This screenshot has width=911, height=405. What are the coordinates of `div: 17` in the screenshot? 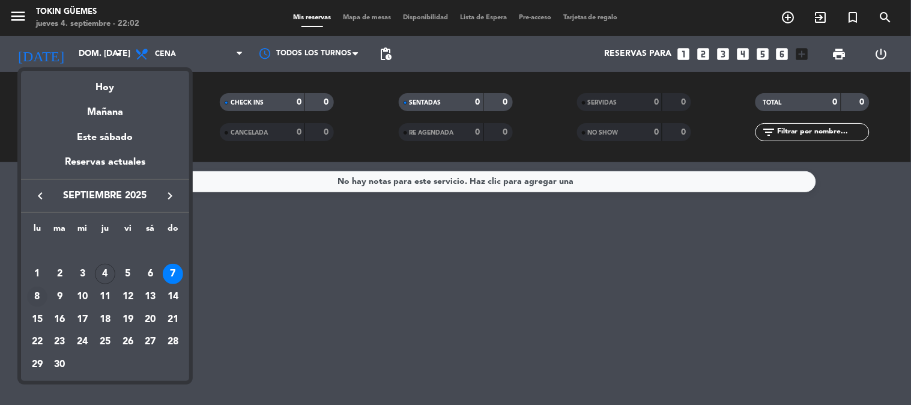 It's located at (82, 319).